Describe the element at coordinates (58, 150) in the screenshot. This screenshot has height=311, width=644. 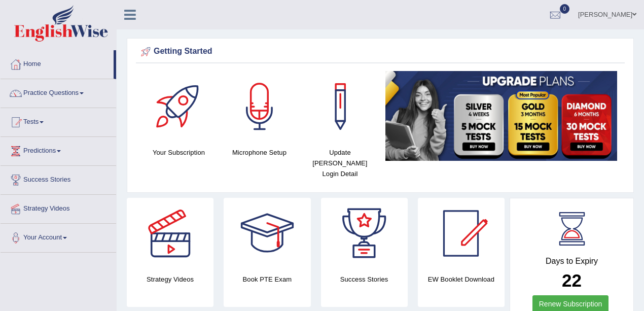
I see `a: Predictions` at that location.